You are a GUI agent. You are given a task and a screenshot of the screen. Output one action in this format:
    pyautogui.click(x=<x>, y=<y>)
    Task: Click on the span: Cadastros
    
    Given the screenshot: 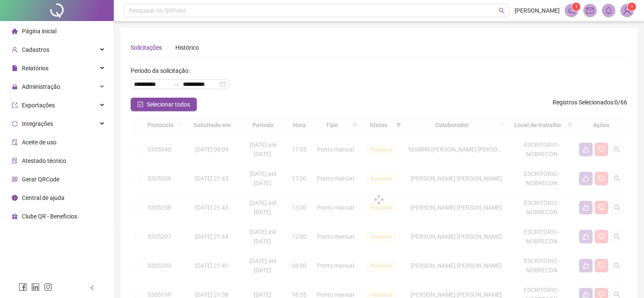 What is the action you would take?
    pyautogui.click(x=35, y=50)
    